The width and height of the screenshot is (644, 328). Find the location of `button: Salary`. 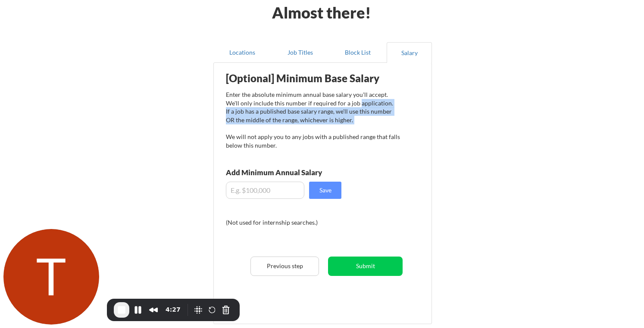

button: Salary is located at coordinates (409, 52).